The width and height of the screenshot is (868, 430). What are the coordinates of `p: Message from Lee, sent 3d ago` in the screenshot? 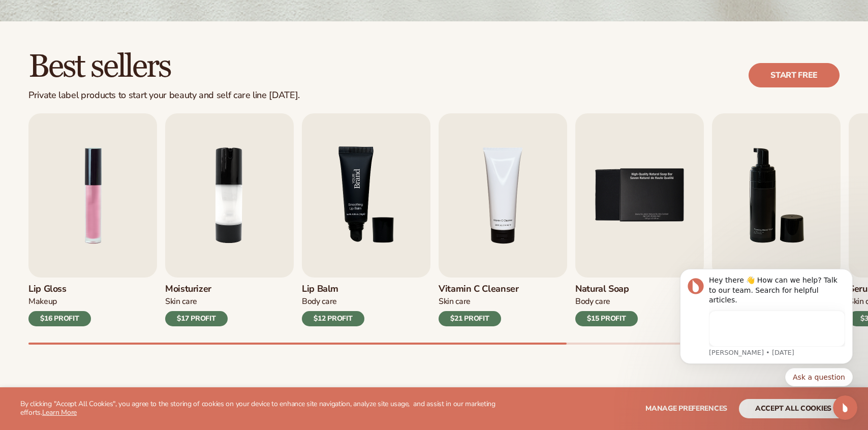 It's located at (112, 109).